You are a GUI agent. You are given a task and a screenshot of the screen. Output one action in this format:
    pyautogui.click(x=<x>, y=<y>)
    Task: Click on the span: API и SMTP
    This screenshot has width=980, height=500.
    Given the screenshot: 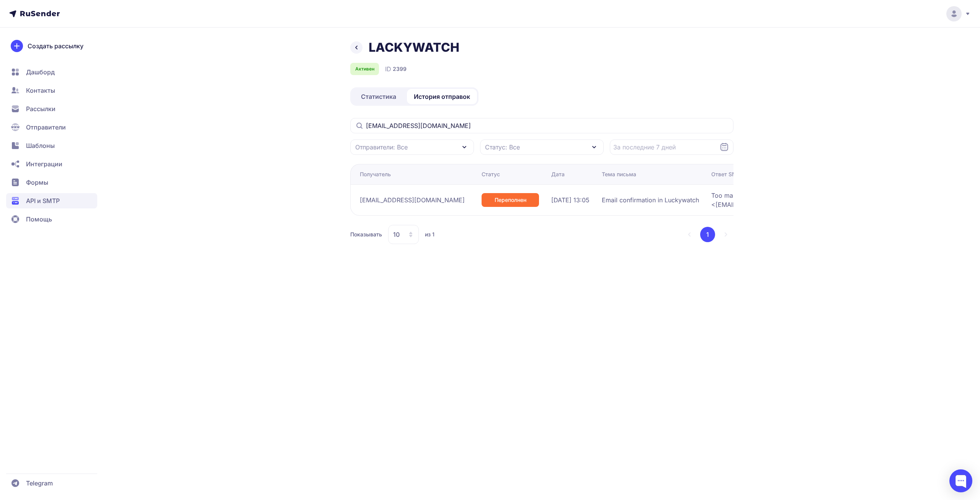 What is the action you would take?
    pyautogui.click(x=43, y=201)
    